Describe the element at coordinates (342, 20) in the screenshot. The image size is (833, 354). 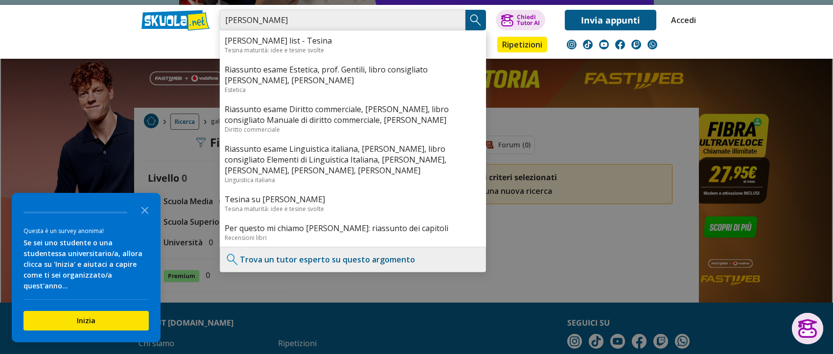
I see `input: Cerca appunti, riassunti o versioni` at that location.